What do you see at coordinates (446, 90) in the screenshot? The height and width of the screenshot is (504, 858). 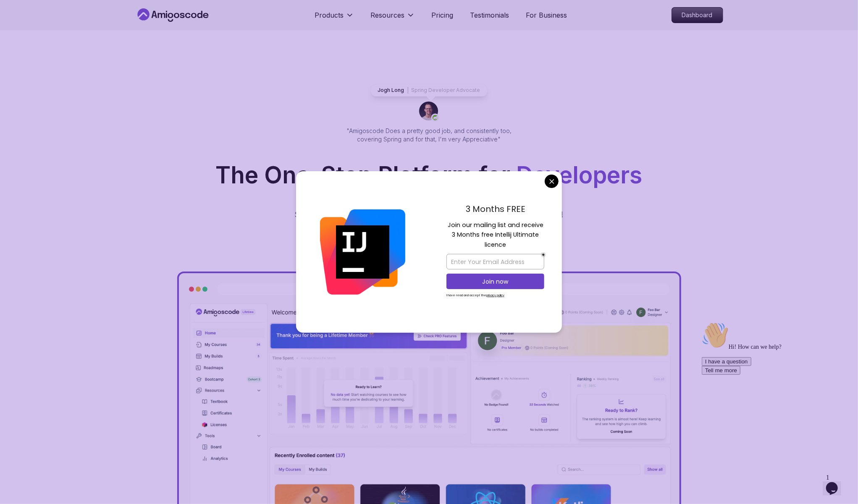 I see `p: Spring Developer Advocate` at bounding box center [446, 90].